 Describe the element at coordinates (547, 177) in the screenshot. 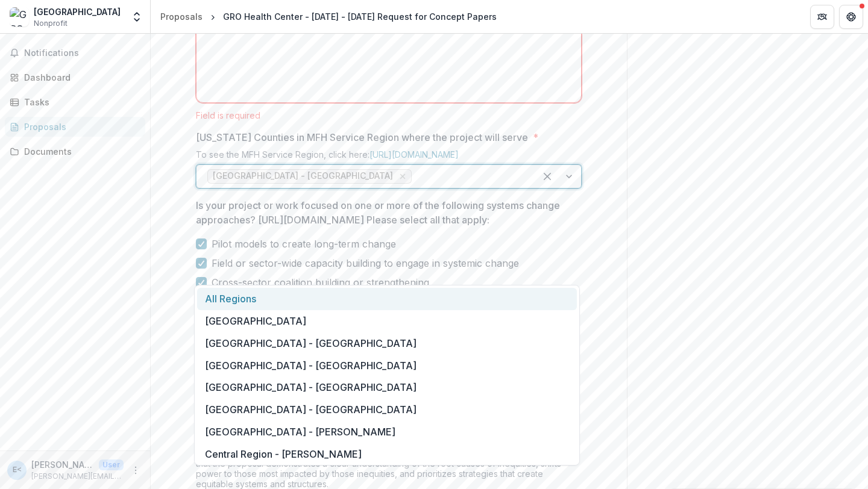

I see `div: Clear selected options` at that location.